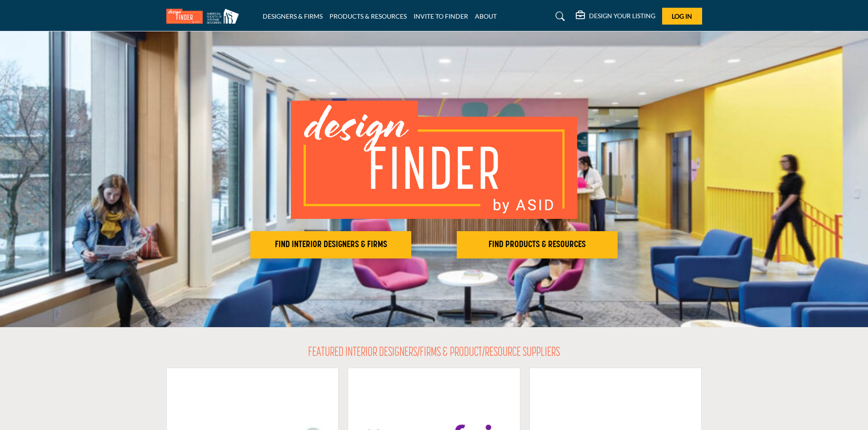 The image size is (868, 430). What do you see at coordinates (537, 245) in the screenshot?
I see `h2: FIND PRODUCTS & RESOURCES` at bounding box center [537, 245].